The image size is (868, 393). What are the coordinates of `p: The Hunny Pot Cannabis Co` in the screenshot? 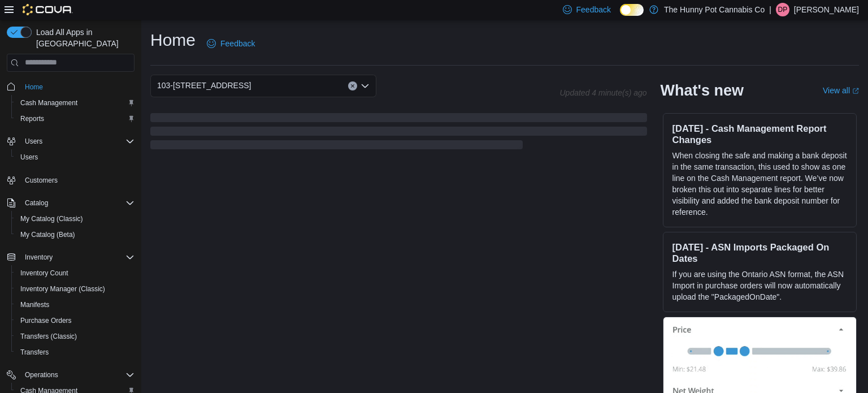 It's located at (715, 9).